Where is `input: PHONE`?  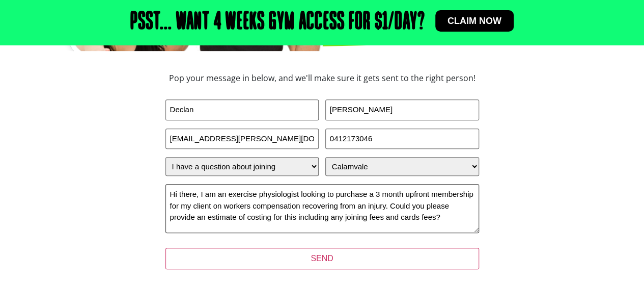 input: PHONE is located at coordinates (402, 139).